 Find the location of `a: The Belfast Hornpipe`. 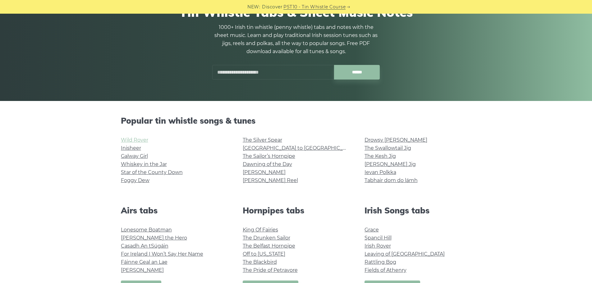

a: The Belfast Hornpipe is located at coordinates (269, 246).